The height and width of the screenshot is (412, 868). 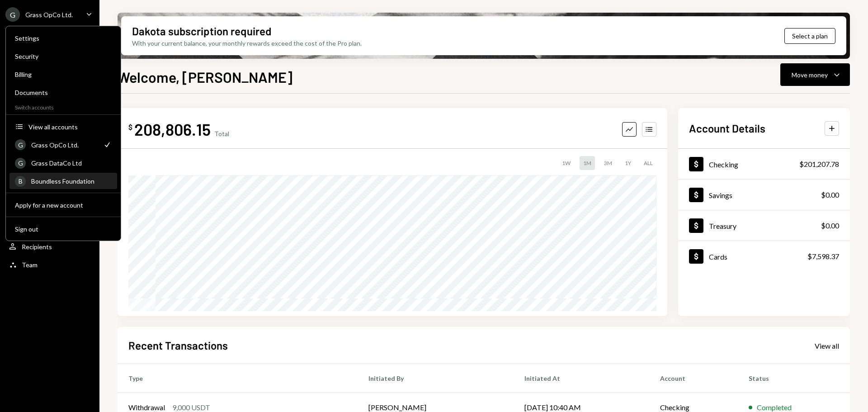 What do you see at coordinates (172, 129) in the screenshot?
I see `div: 208,806.15` at bounding box center [172, 129].